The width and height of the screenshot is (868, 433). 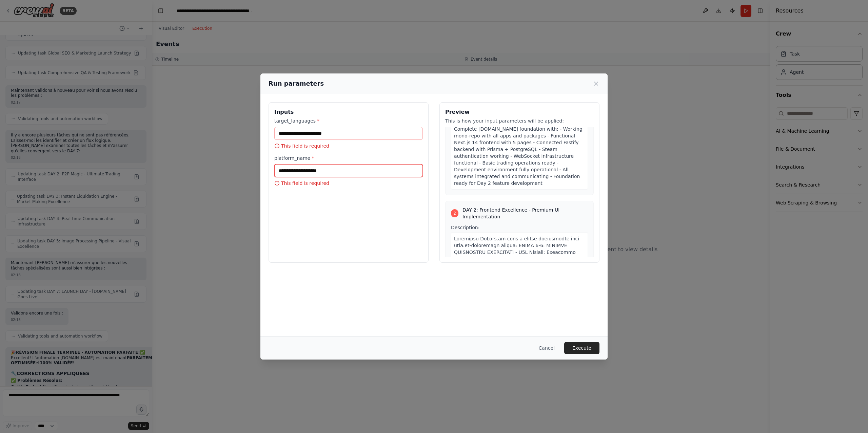 What do you see at coordinates (525, 213) in the screenshot?
I see `span: DAY 2: Frontend Excellence - Premium UI Implementation` at bounding box center [525, 213].